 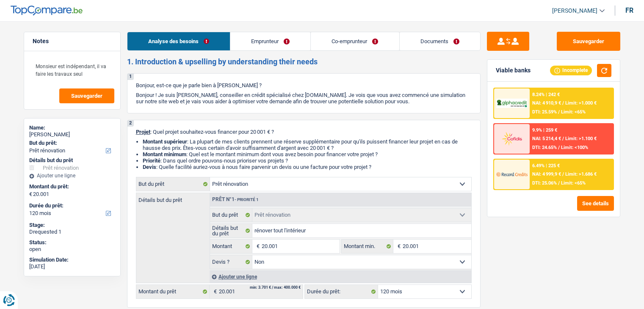 What do you see at coordinates (581, 103) in the screenshot?
I see `span: Limit: >1.000 €` at bounding box center [581, 103].